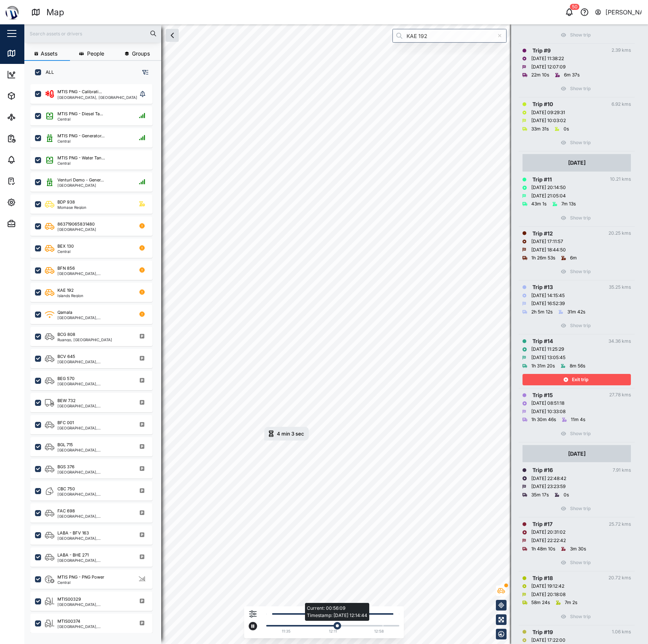 The height and width of the screenshot is (644, 648). What do you see at coordinates (286, 631) in the screenshot?
I see `div: 11:35` at bounding box center [286, 631].